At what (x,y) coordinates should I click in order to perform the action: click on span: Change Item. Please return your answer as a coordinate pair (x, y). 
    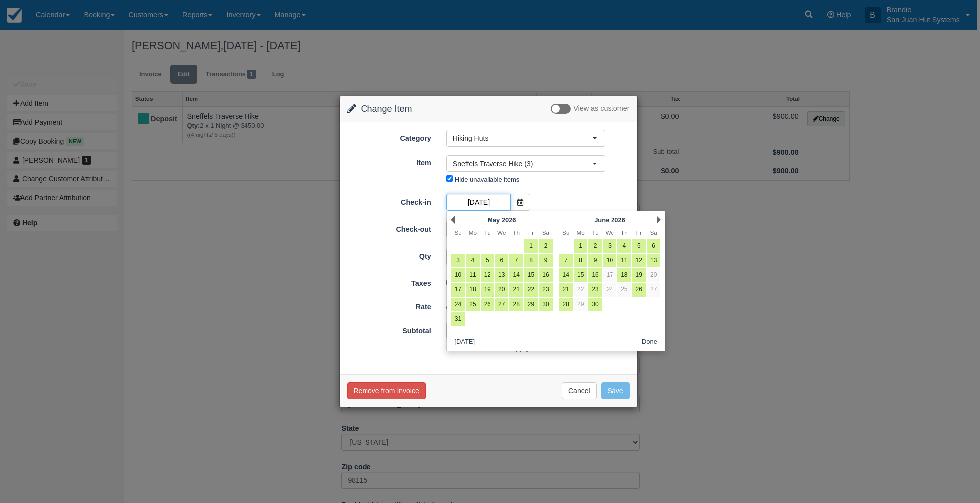
    Looking at the image, I should click on (386, 108).